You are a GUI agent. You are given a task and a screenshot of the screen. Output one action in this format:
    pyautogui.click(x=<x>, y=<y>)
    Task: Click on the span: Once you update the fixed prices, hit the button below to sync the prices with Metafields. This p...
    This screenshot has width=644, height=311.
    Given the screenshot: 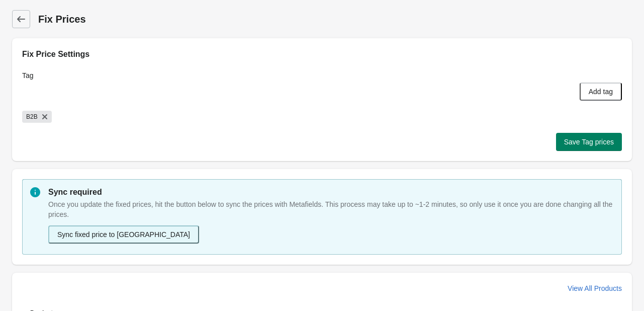 What is the action you would take?
    pyautogui.click(x=330, y=209)
    